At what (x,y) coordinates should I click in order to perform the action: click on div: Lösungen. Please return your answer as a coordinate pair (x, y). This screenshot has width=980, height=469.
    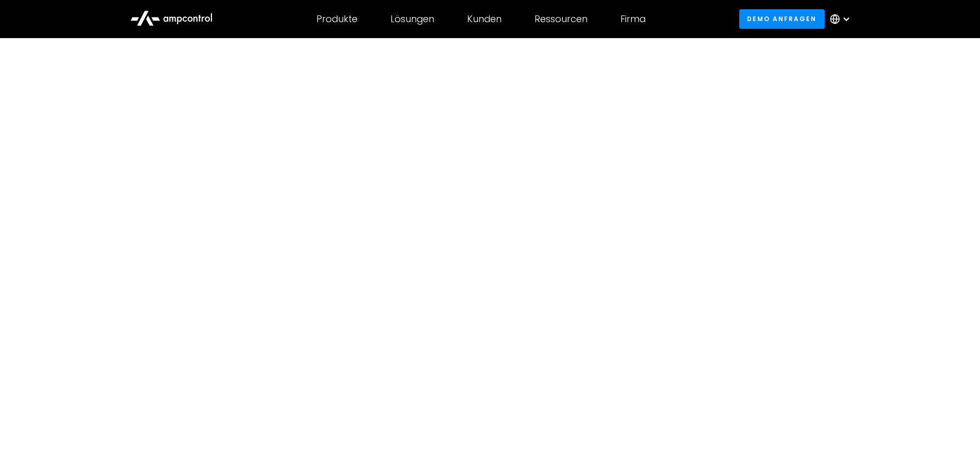
    Looking at the image, I should click on (412, 19).